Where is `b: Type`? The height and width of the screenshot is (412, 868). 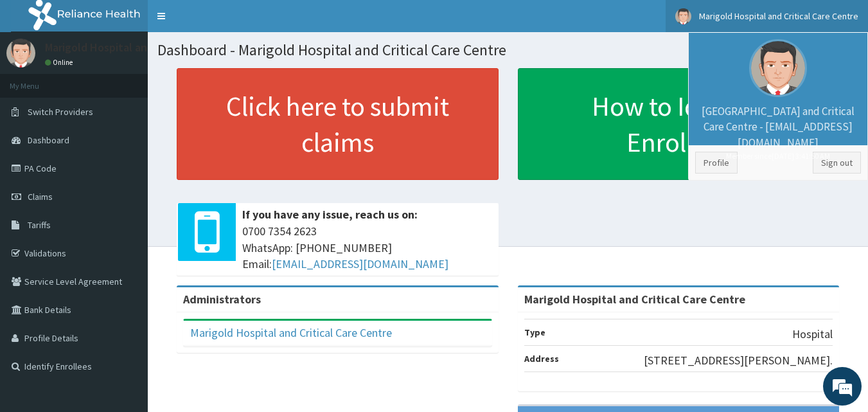 b: Type is located at coordinates (535, 332).